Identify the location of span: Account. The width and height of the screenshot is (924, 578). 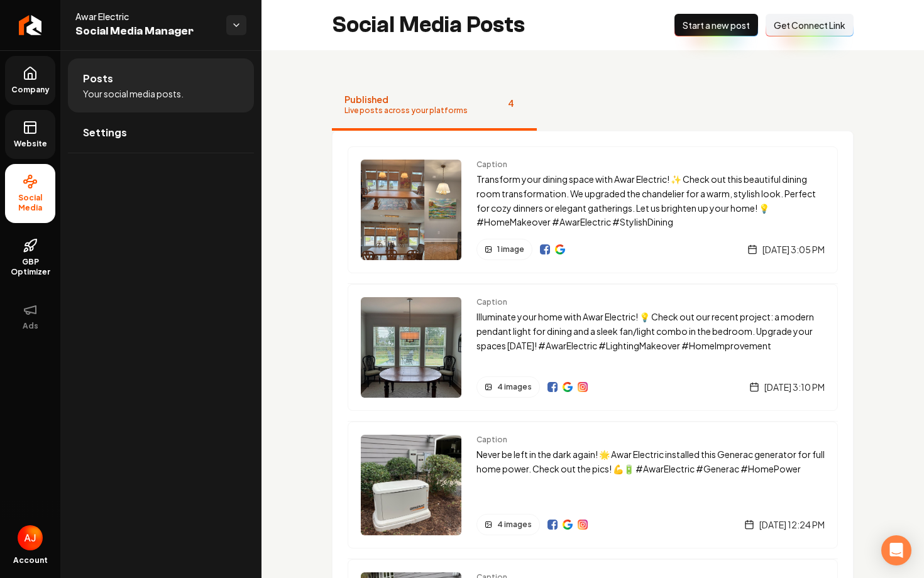
(30, 560).